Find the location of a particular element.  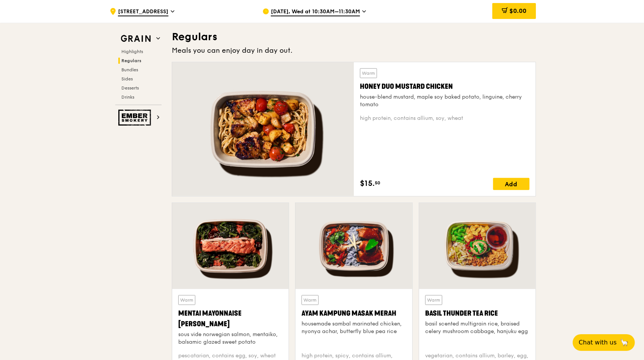

span: Sides is located at coordinates (127, 79).